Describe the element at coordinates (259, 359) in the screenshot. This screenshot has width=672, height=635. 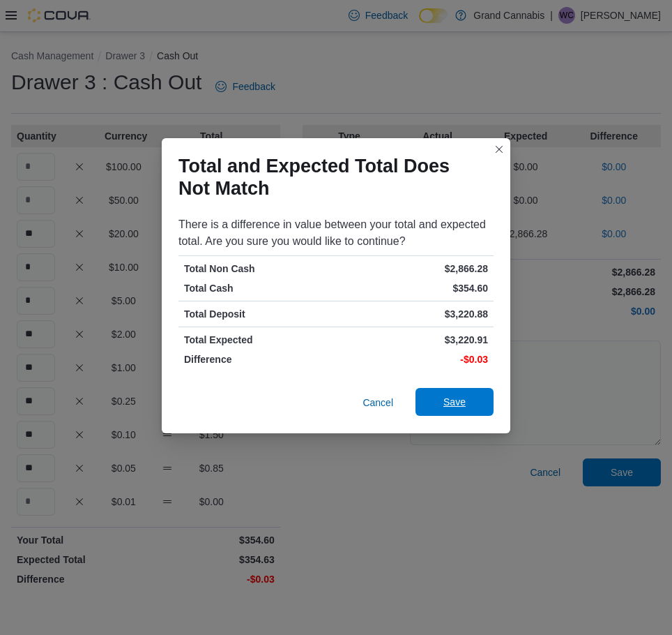
I see `p: Difference` at that location.